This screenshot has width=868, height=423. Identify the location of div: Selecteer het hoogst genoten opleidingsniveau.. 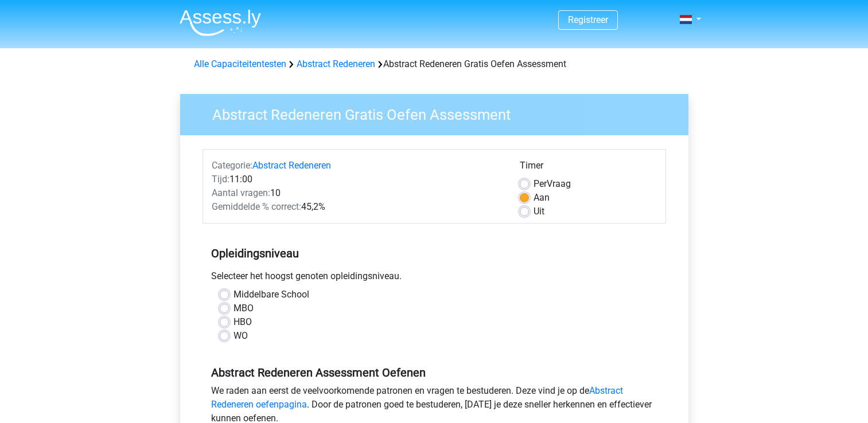
(434, 279).